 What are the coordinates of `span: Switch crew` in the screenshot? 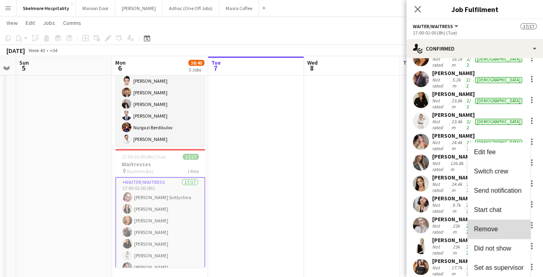 It's located at (491, 171).